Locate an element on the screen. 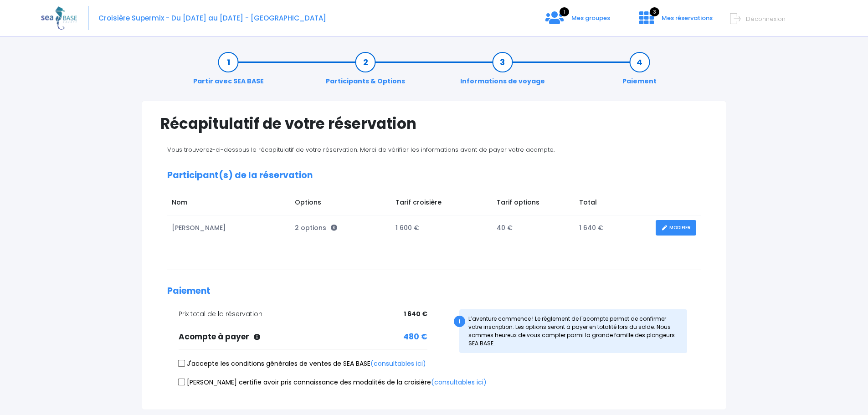 The width and height of the screenshot is (868, 415). div: L’aventure commence ! Le règlement de l'acompte permet de confirmer votre inscription. Les option... is located at coordinates (573, 331).